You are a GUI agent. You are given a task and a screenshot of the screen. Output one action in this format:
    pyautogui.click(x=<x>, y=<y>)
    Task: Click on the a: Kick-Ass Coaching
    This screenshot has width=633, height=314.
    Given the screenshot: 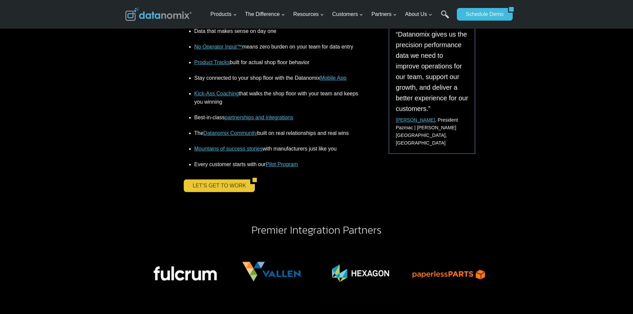 What is the action you would take?
    pyautogui.click(x=217, y=93)
    